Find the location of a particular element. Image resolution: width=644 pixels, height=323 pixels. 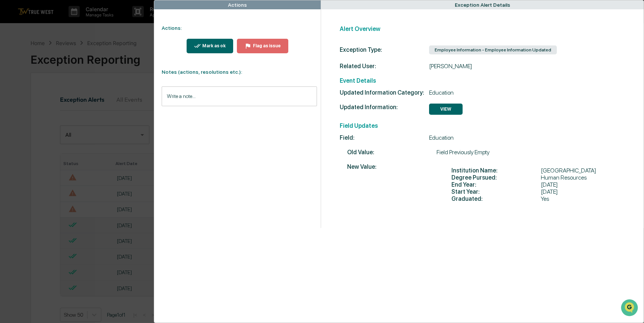

span: End Year : is located at coordinates (496, 184).